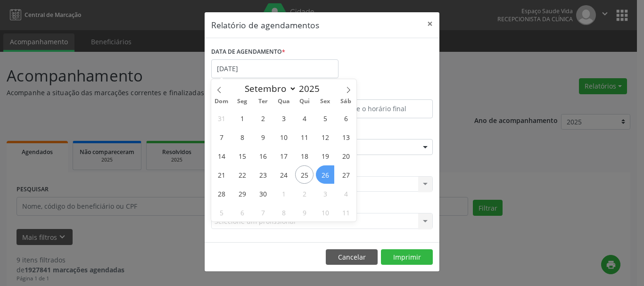 This screenshot has height=286, width=644. What do you see at coordinates (304, 175) in the screenshot?
I see `span: Setembro 25, 2025` at bounding box center [304, 175].